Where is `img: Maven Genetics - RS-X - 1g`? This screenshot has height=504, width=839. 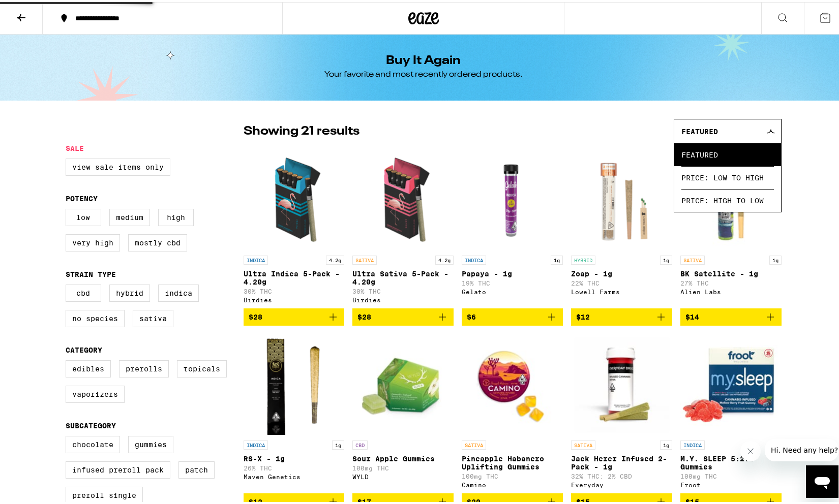
img: Maven Genetics - RS-X - 1g is located at coordinates (294, 383).